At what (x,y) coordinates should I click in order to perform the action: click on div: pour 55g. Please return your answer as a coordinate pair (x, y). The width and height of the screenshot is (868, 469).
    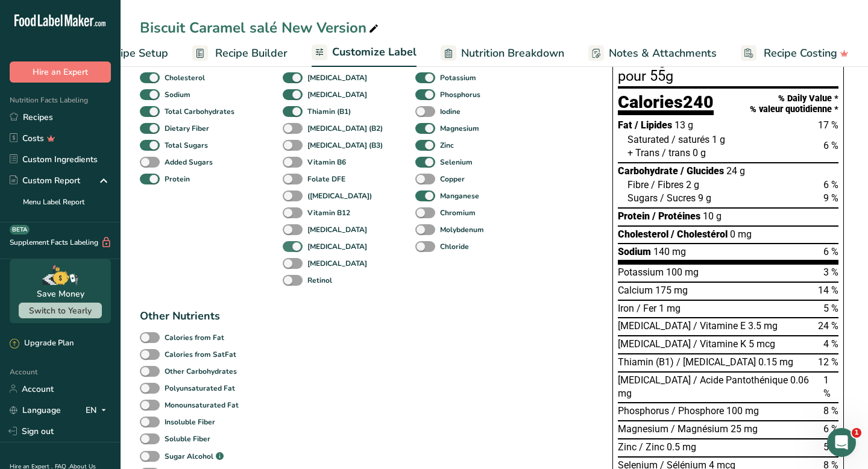
    Looking at the image, I should click on (728, 76).